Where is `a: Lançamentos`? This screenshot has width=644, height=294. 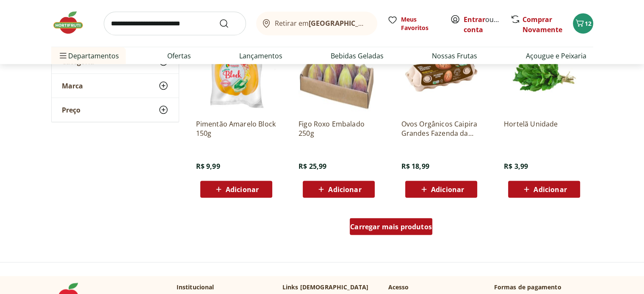
a: Lançamentos is located at coordinates (261, 56).